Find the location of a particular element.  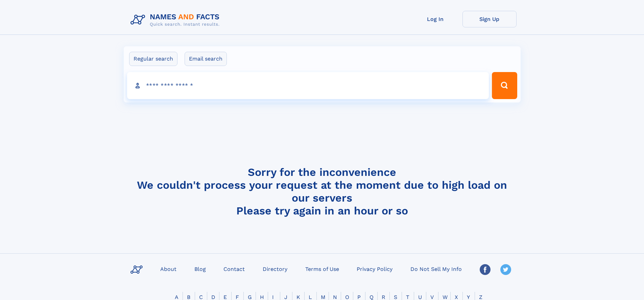

a: Privacy Policy is located at coordinates (374, 269).